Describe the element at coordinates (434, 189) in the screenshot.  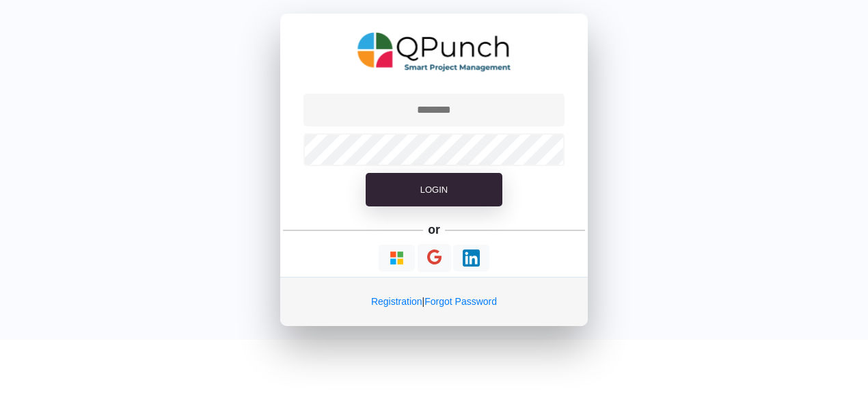
I see `span: Login` at that location.